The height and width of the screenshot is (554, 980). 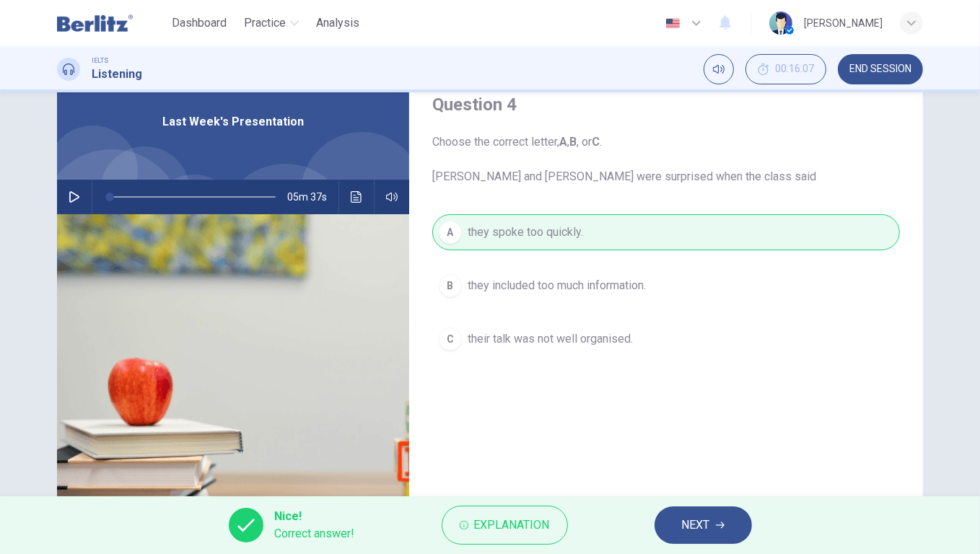 What do you see at coordinates (199, 23) in the screenshot?
I see `span: Dashboard` at bounding box center [199, 23].